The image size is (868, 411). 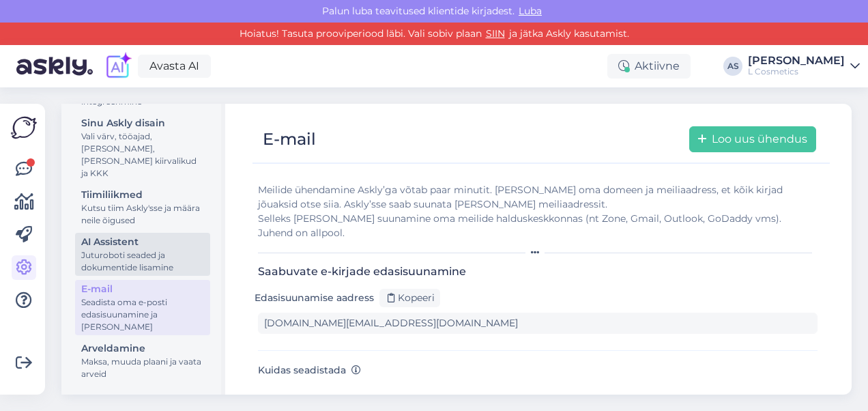 What do you see at coordinates (24, 128) in the screenshot?
I see `img: Askly Logo` at bounding box center [24, 128].